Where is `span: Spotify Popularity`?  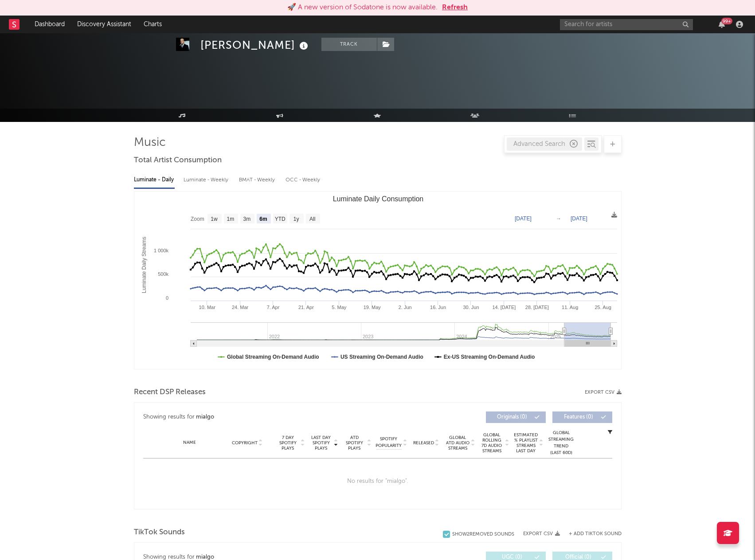 span: Spotify Popularity is located at coordinates (388, 442).